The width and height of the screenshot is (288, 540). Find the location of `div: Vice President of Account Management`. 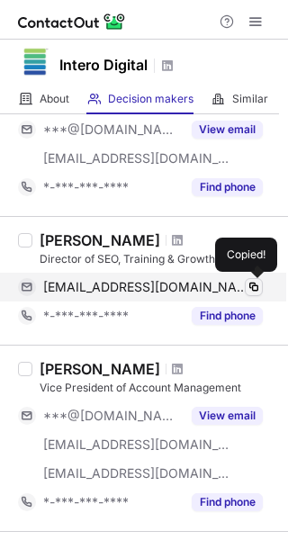

div: Vice President of Account Management is located at coordinates (159, 388).